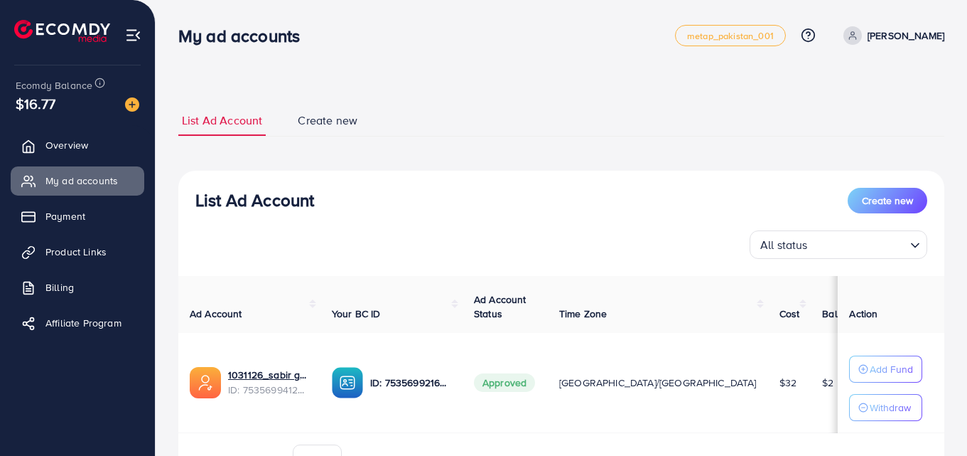  I want to click on div: Search for option, so click(839, 245).